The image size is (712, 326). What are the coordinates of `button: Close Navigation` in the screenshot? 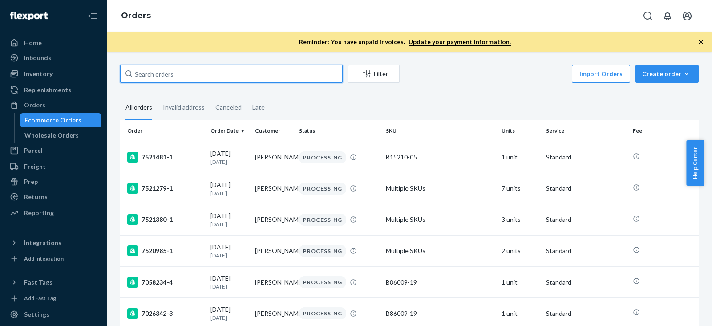 It's located at (93, 16).